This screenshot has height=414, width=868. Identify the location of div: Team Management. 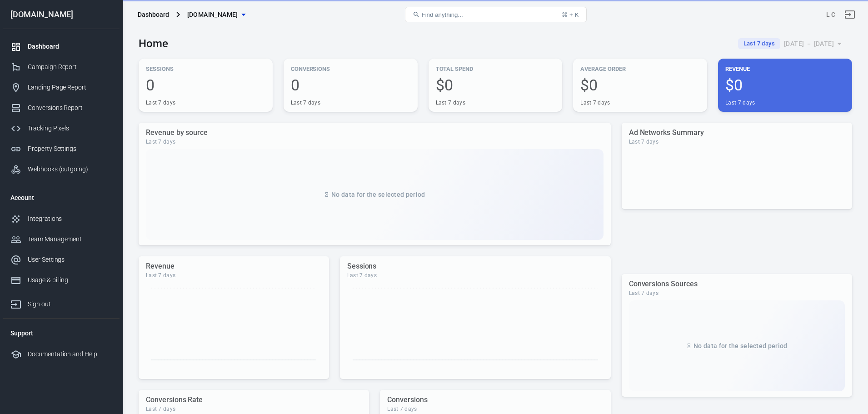
(70, 239).